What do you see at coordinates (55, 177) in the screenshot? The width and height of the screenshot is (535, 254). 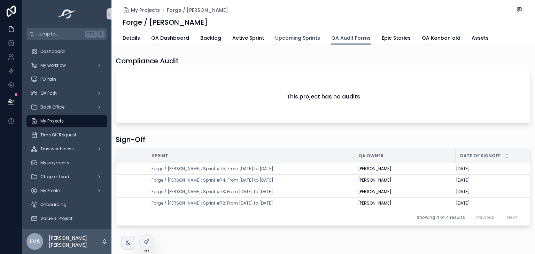 I see `span: Chapter Lead` at bounding box center [55, 177].